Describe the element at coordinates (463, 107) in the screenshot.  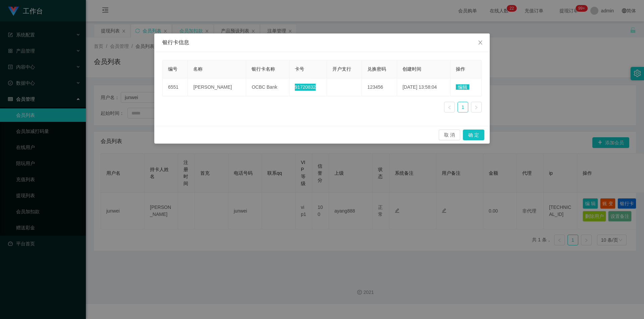
I see `a: 1` at that location.